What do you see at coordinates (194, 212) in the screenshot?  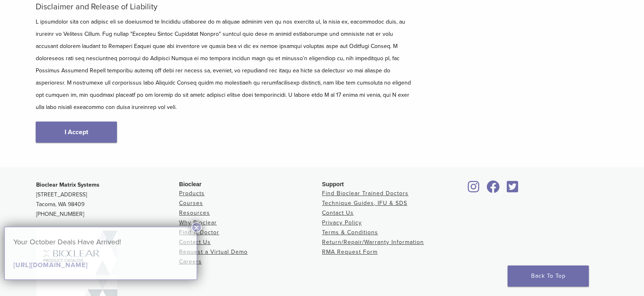 I see `a: Resources` at bounding box center [194, 212].